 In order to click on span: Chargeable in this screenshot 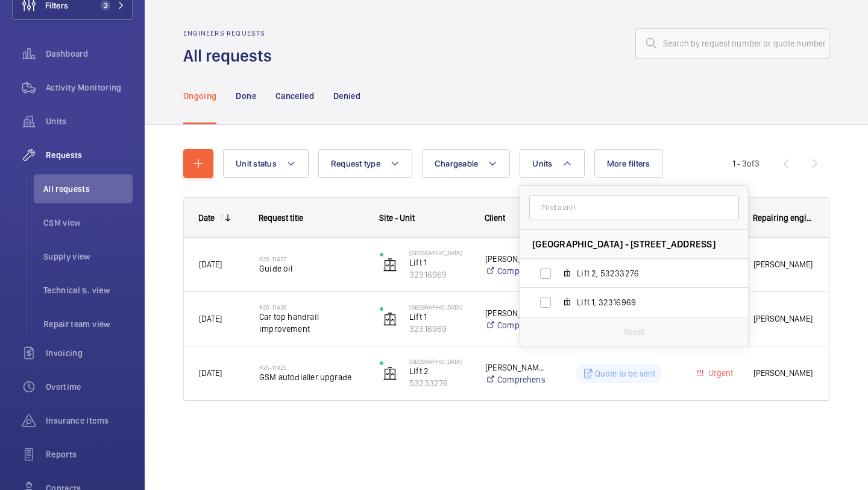, I will do `click(457, 163)`.